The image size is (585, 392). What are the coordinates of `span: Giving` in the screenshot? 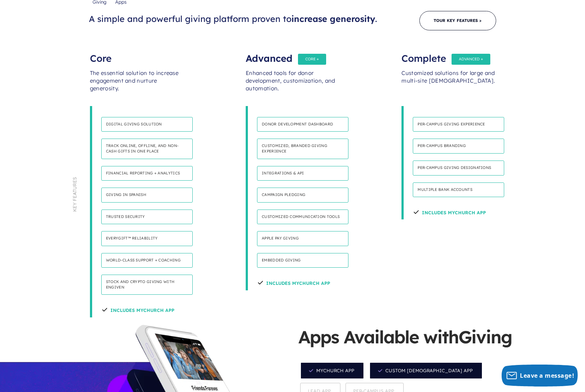 It's located at (485, 337).